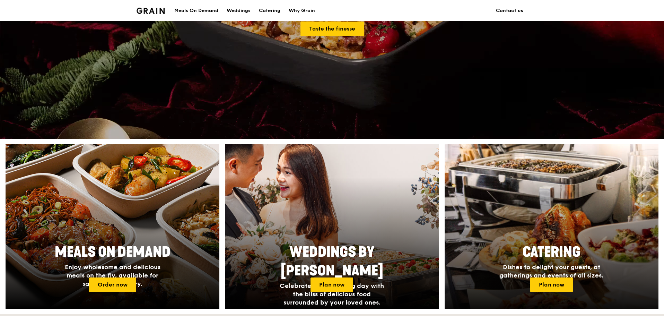  Describe the element at coordinates (552, 271) in the screenshot. I see `span: Dishes to delight your guests, at gatherings and events of all sizes.` at that location.